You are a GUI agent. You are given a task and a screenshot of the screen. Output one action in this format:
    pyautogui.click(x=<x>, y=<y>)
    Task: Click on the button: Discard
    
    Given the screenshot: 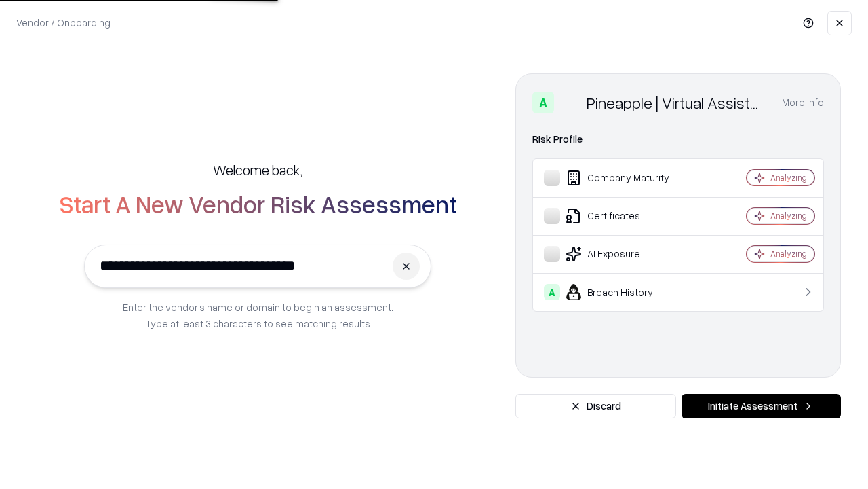 What is the action you would take?
    pyautogui.click(x=595, y=406)
    